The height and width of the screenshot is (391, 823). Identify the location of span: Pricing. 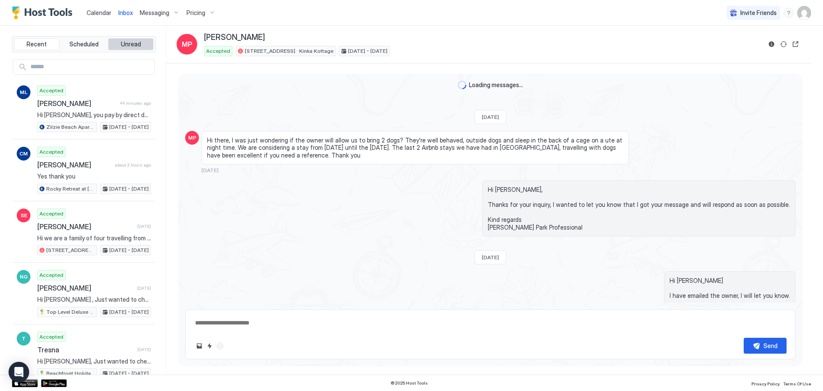
(196, 13).